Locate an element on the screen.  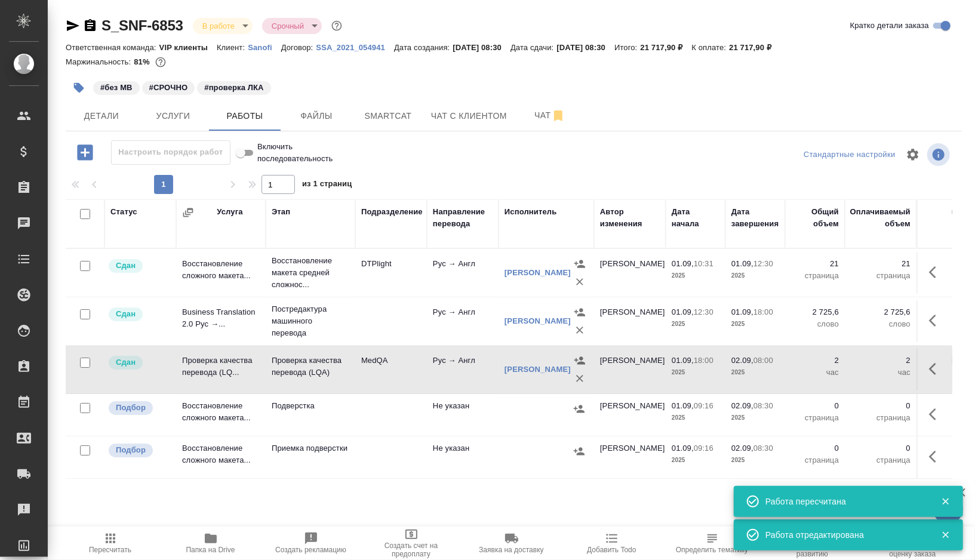
td: MedQA is located at coordinates (391, 370).